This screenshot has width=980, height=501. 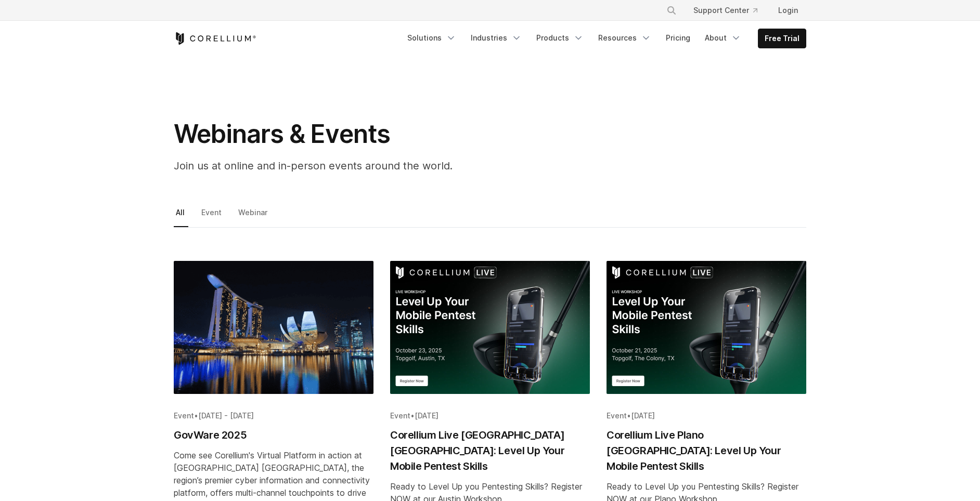 I want to click on img: Corellium Live Austin TX: Level Up Your Mobile Pentest Skills, so click(x=490, y=328).